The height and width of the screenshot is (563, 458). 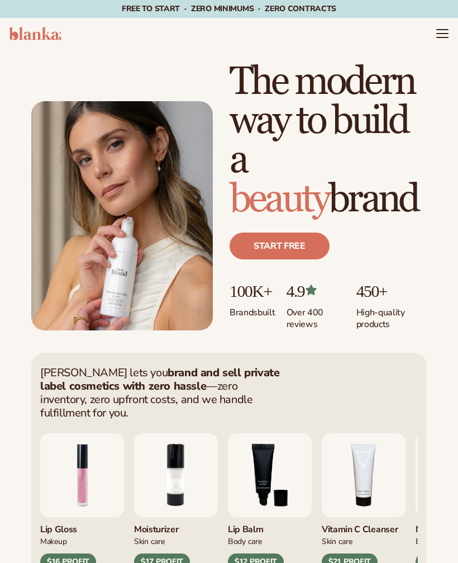 I want to click on img: Female holding tanning mousse., so click(x=122, y=216).